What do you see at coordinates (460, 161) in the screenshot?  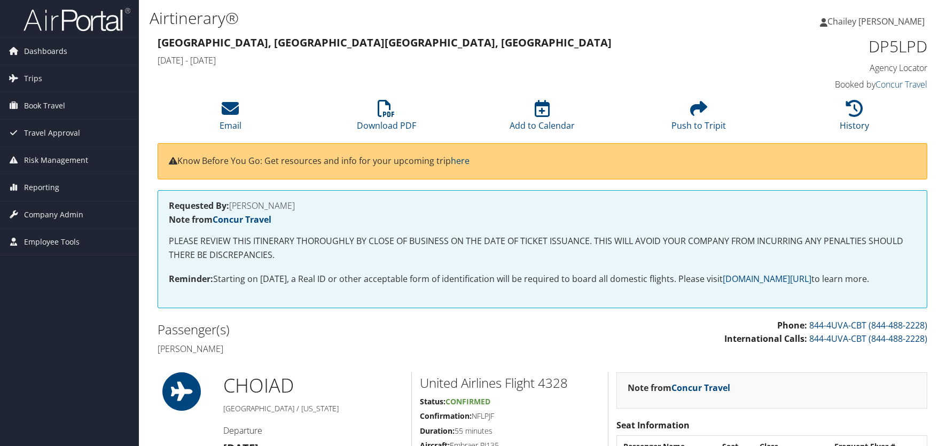 I see `a: here` at bounding box center [460, 161].